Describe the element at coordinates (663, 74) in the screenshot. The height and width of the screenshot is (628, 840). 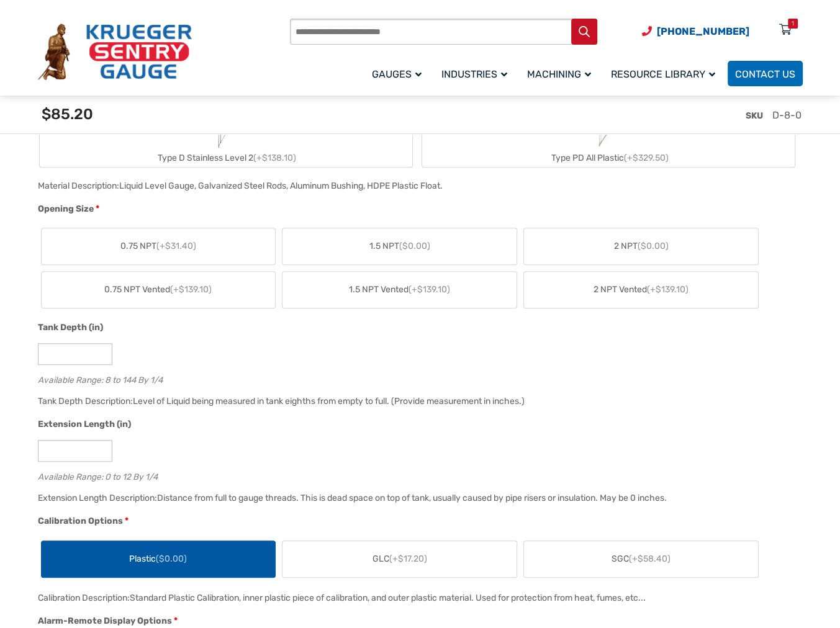
I see `span: Resource Library` at that location.